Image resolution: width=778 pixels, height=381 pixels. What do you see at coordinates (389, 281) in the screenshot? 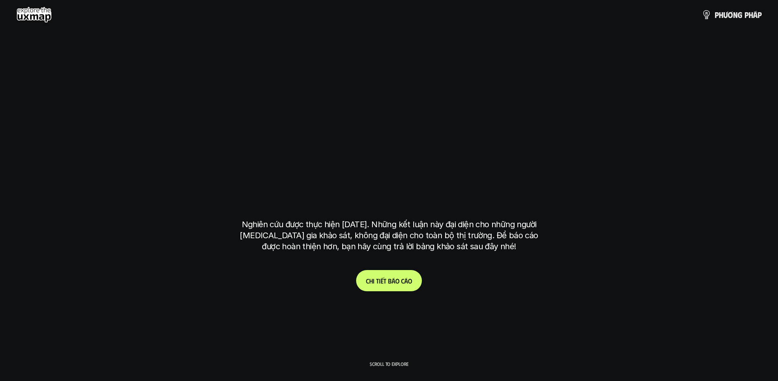
I see `a: Chitiếtbáocáo` at bounding box center [389, 281].